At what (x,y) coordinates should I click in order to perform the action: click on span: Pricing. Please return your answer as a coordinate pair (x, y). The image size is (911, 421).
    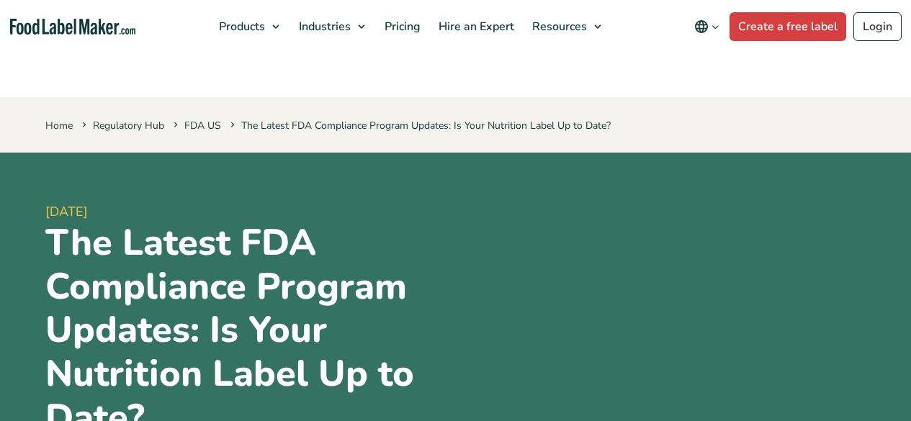
    Looking at the image, I should click on (401, 27).